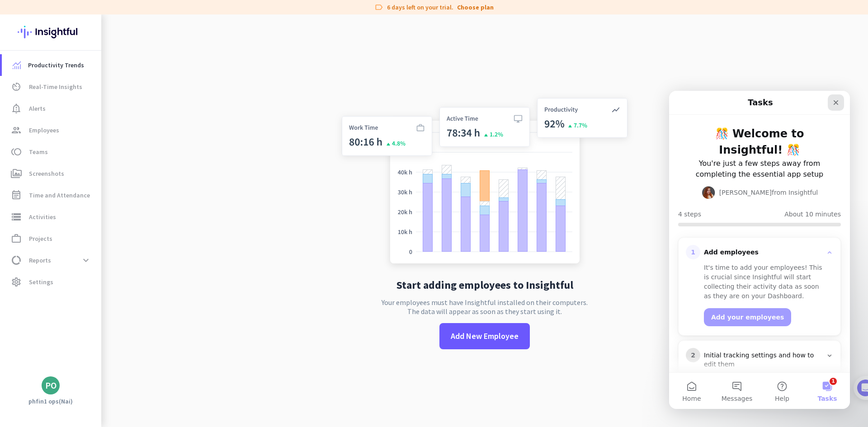  I want to click on img: Profile image for Tamara, so click(40, 102).